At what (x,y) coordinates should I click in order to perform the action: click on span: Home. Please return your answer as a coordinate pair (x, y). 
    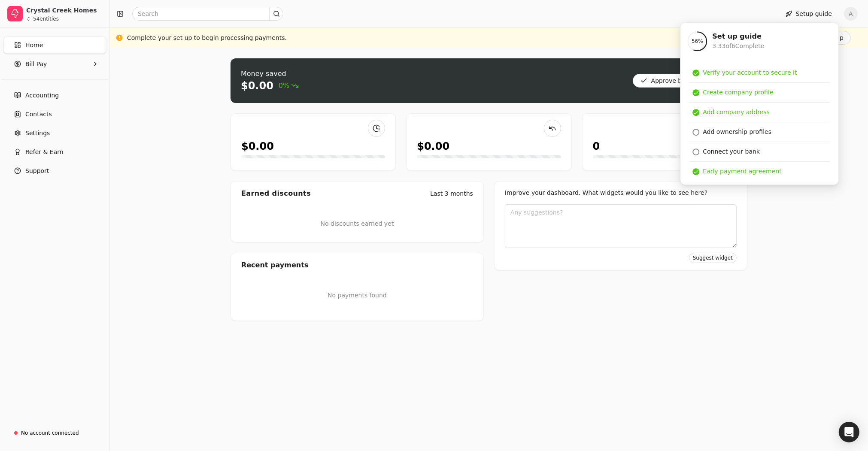
    Looking at the image, I should click on (34, 45).